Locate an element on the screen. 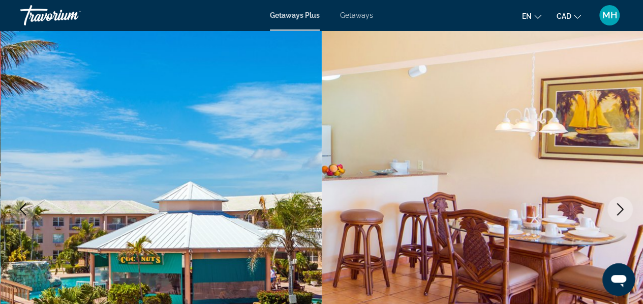  a: Getaways is located at coordinates (357, 15).